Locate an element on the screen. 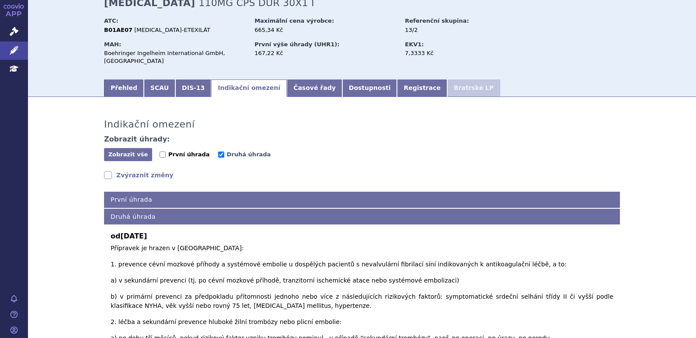 The image size is (696, 338). input: Druhá úhrada is located at coordinates (221, 155).